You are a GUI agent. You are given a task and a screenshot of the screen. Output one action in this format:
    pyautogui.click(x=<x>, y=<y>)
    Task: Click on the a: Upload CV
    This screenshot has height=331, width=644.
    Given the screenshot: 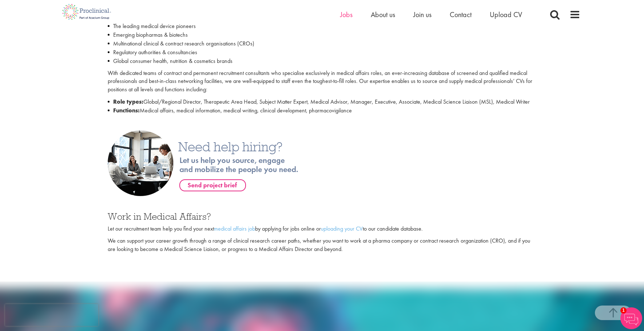 What is the action you would take?
    pyautogui.click(x=506, y=15)
    